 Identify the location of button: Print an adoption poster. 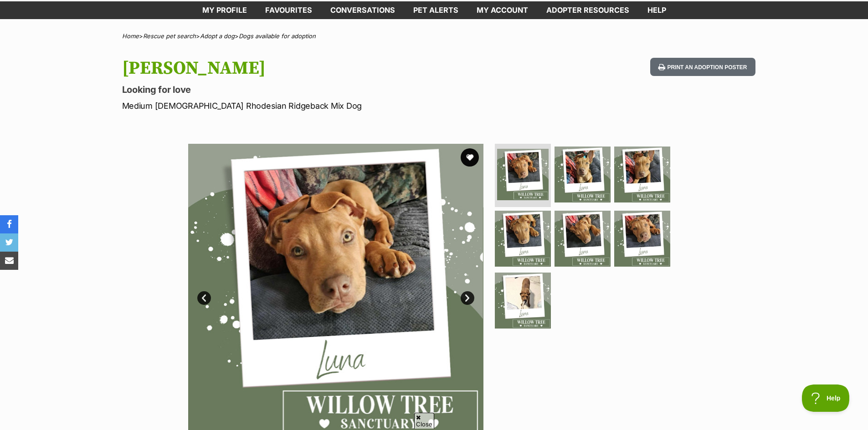
(703, 67).